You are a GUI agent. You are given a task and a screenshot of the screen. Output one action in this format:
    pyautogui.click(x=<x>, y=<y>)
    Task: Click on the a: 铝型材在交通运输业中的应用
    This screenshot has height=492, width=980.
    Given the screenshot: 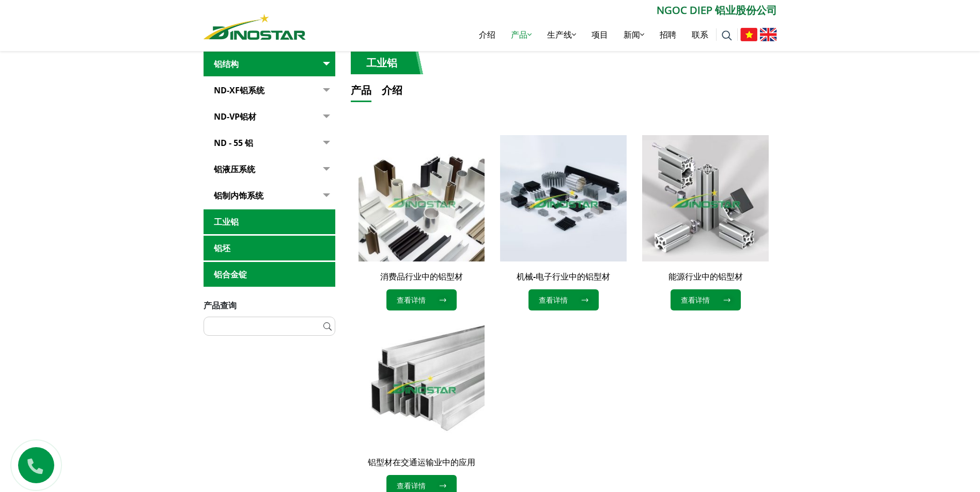 What is the action you would take?
    pyautogui.click(x=422, y=462)
    